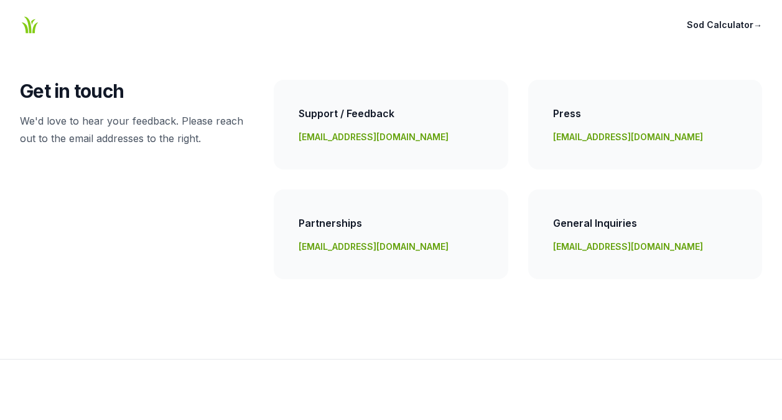 The image size is (782, 420). I want to click on h3: General Inquiries, so click(645, 223).